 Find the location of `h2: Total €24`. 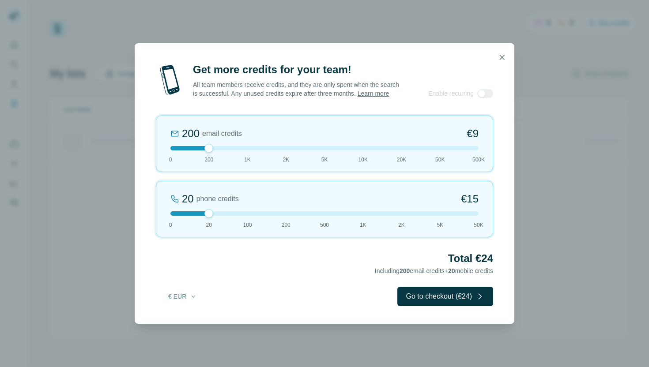

h2: Total €24 is located at coordinates (324, 259).